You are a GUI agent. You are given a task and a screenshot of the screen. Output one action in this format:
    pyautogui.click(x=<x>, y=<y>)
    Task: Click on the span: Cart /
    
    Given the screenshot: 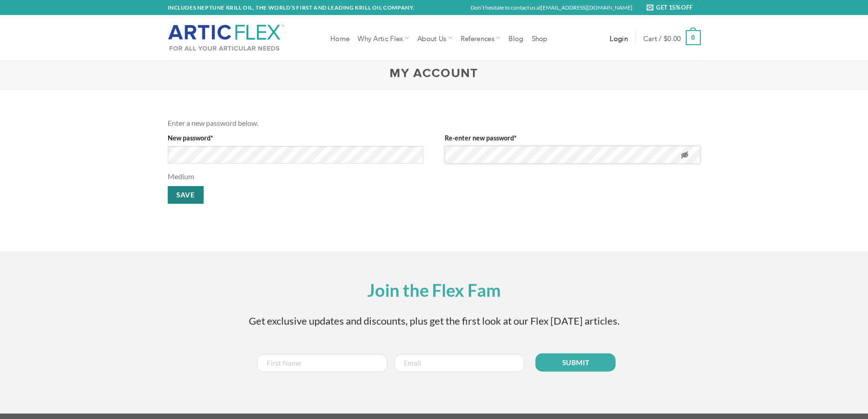 What is the action you would take?
    pyautogui.click(x=662, y=38)
    